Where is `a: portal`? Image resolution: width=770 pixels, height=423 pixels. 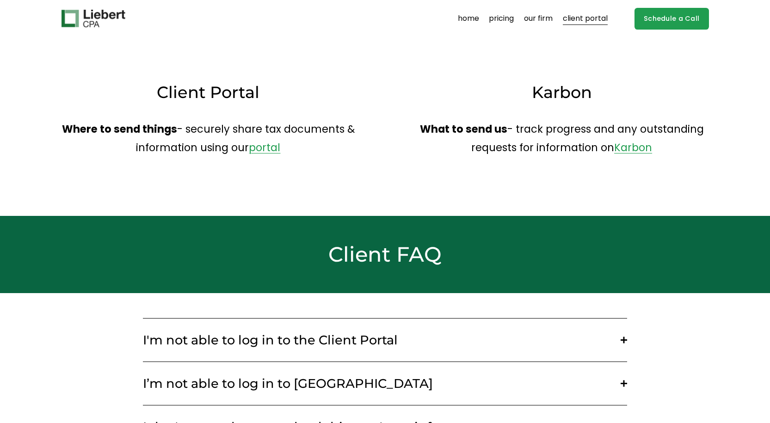 a: portal is located at coordinates (264, 147).